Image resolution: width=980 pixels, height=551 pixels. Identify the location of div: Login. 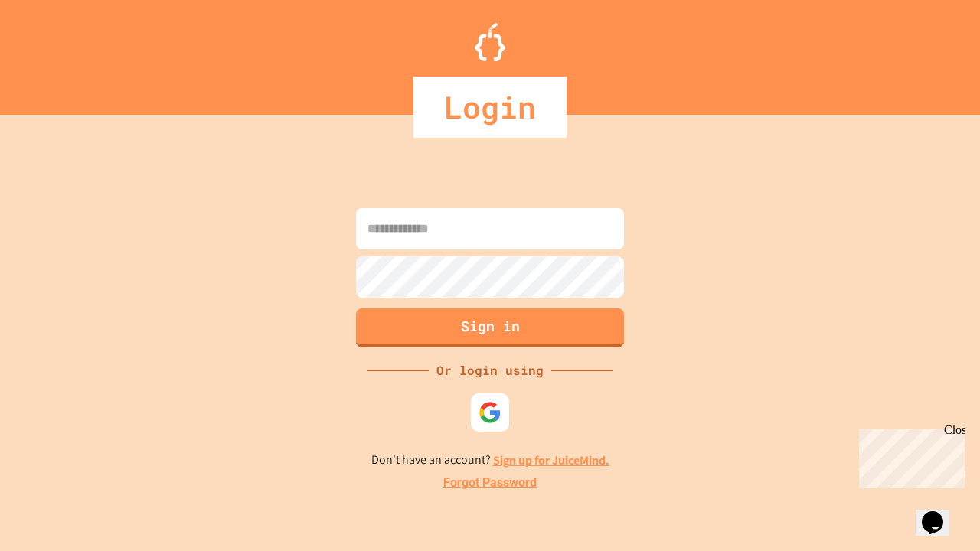
(490, 108).